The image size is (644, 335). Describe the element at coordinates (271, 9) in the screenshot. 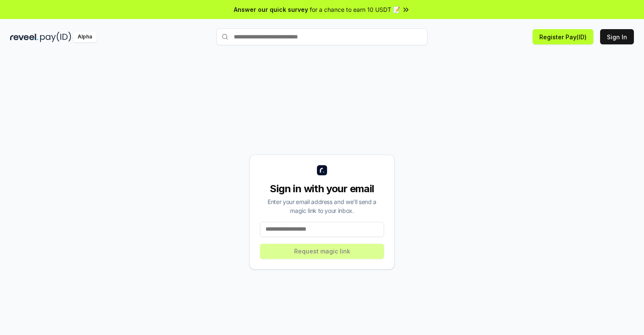

I see `span: Answer our quick survey` at that location.